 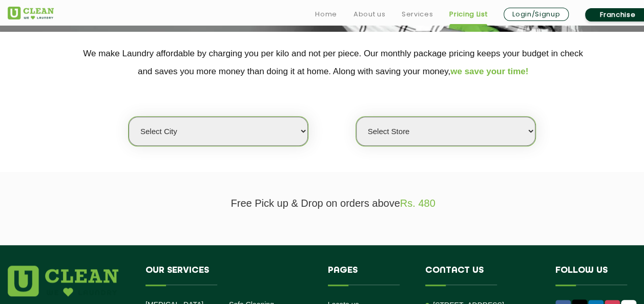 I want to click on a: Services, so click(x=417, y=14).